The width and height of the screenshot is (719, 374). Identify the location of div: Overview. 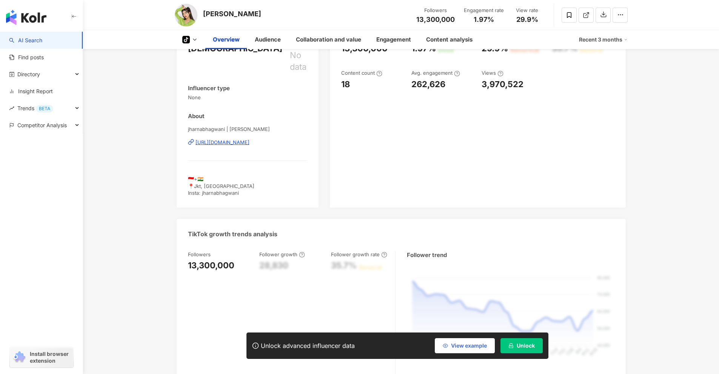
(226, 40).